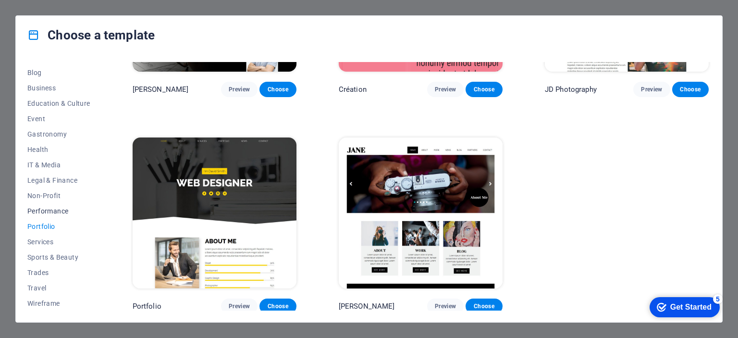 Image resolution: width=738 pixels, height=338 pixels. I want to click on span: IT & Media, so click(59, 165).